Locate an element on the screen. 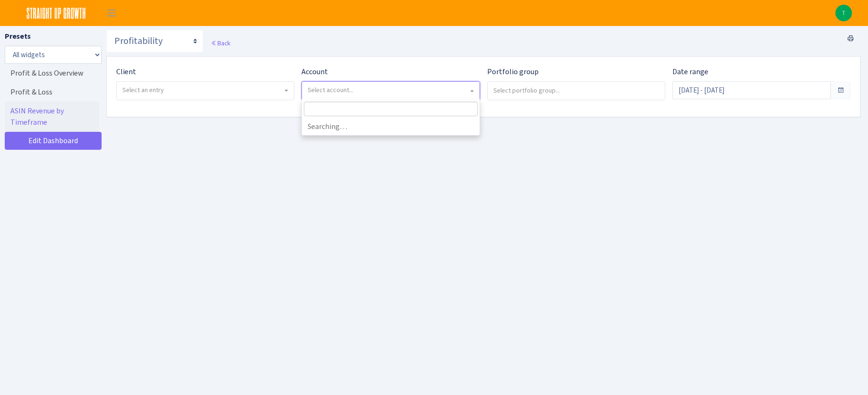 Image resolution: width=868 pixels, height=395 pixels. a: Profit & Loss is located at coordinates (52, 92).